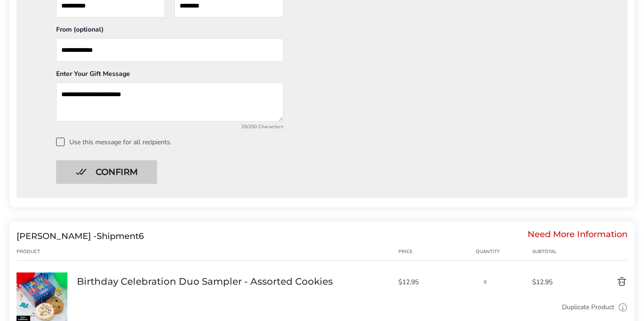 The width and height of the screenshot is (644, 321). I want to click on div: Subtotal, so click(554, 252).